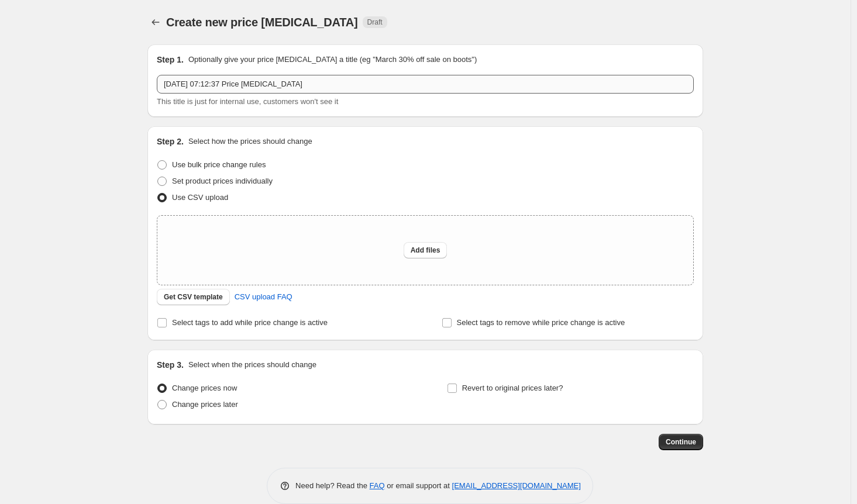 The width and height of the screenshot is (857, 504). Describe the element at coordinates (263, 297) in the screenshot. I see `a: CSV upload FAQ` at that location.